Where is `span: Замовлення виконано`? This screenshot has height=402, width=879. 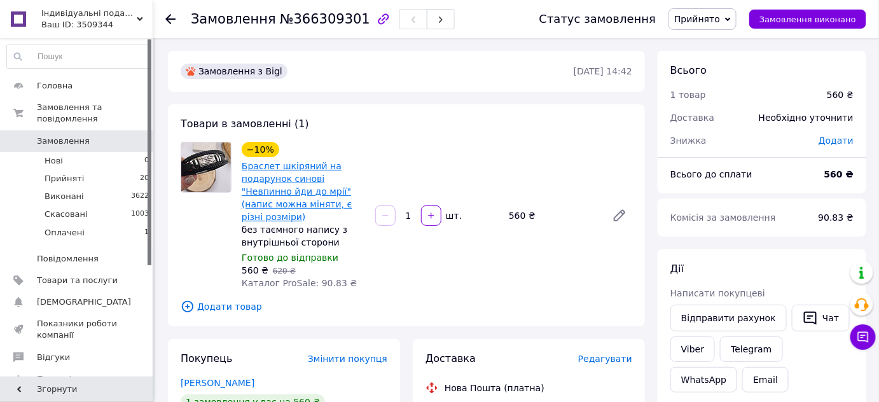
span: Замовлення виконано is located at coordinates (808, 19).